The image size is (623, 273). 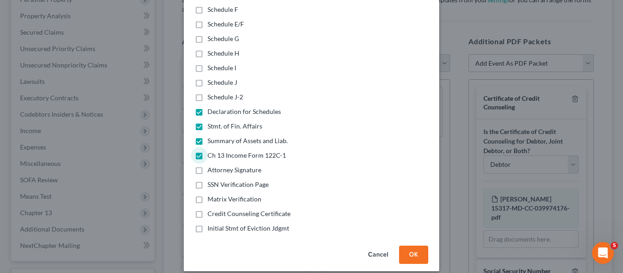 What do you see at coordinates (234, 199) in the screenshot?
I see `span: Matrix Verification` at bounding box center [234, 199].